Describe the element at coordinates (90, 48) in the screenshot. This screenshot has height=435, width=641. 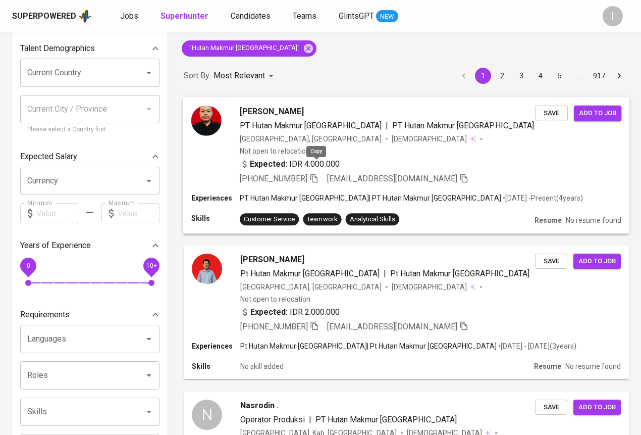
I see `div: Talent Demographics` at that location.